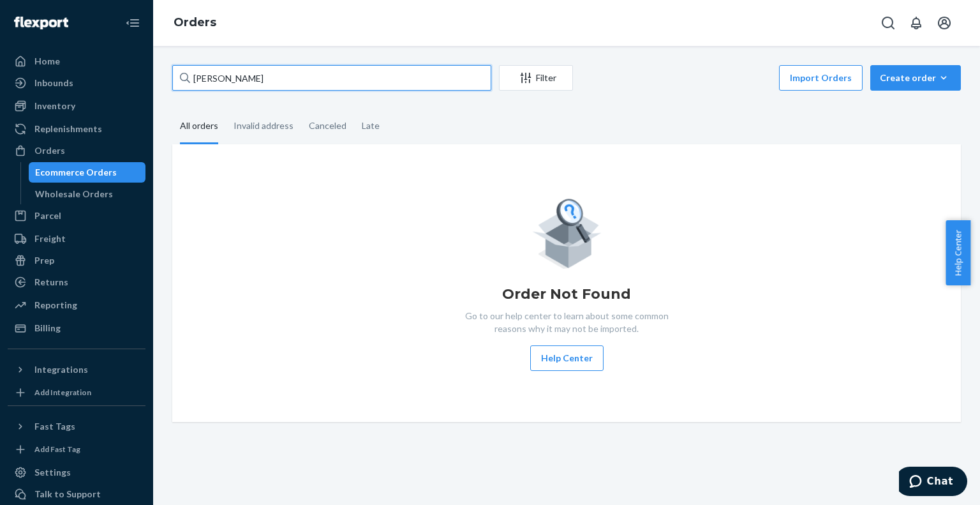 The width and height of the screenshot is (980, 505). I want to click on div: Integrations, so click(62, 369).